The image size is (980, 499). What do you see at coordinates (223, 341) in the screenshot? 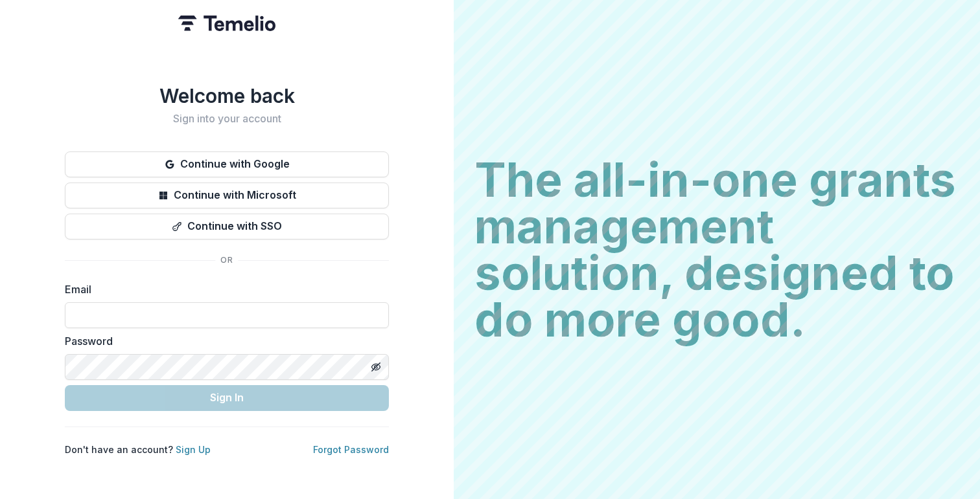
I see `label: Password` at bounding box center [223, 341].